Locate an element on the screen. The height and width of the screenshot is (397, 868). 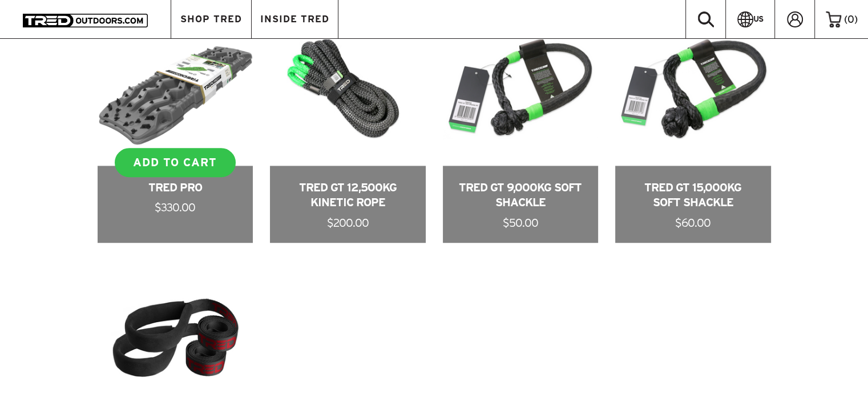
span: SHOP TRED is located at coordinates (211, 19).